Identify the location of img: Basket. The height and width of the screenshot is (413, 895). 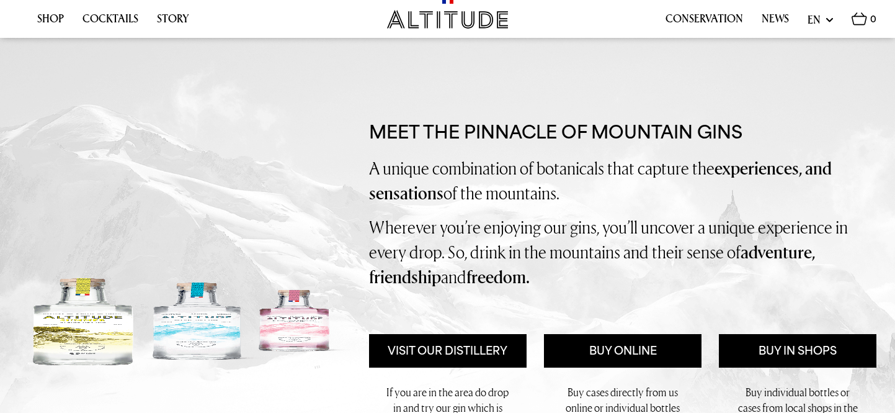
(859, 19).